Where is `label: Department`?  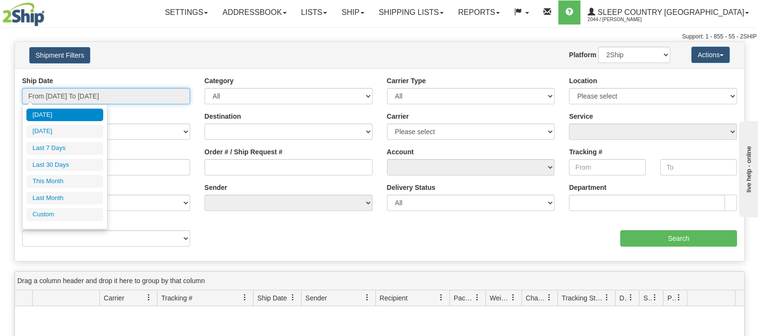 label: Department is located at coordinates (588, 187).